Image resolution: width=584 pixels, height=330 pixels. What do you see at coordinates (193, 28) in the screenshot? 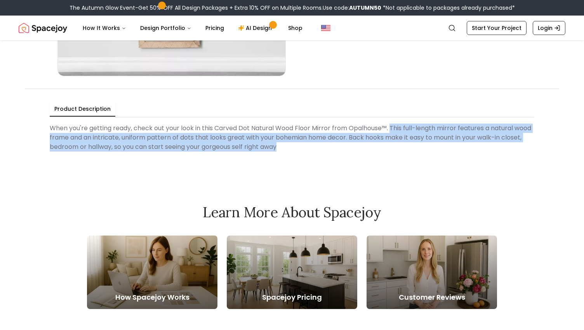
I see `nav: Main` at bounding box center [193, 28].